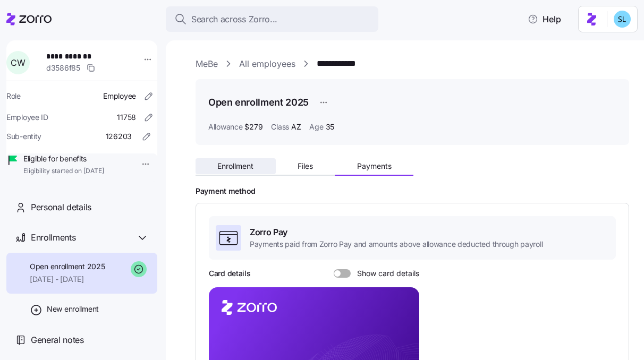 The height and width of the screenshot is (360, 644). I want to click on span: Payments, so click(374, 166).